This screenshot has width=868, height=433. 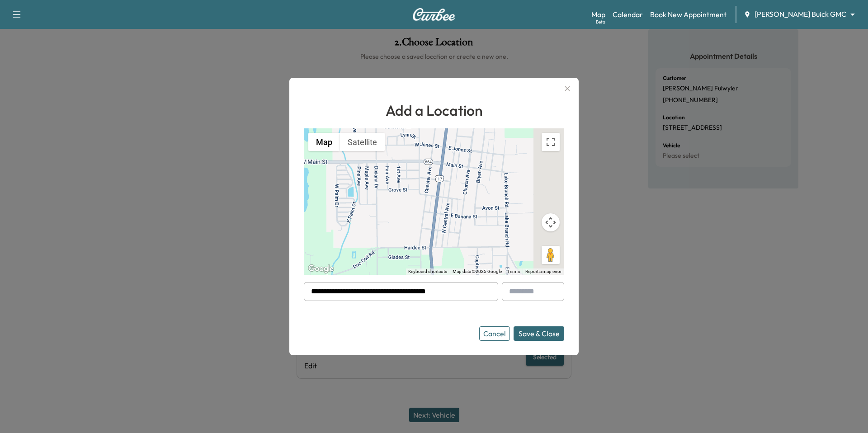 I want to click on img: Curbee Logo, so click(x=434, y=14).